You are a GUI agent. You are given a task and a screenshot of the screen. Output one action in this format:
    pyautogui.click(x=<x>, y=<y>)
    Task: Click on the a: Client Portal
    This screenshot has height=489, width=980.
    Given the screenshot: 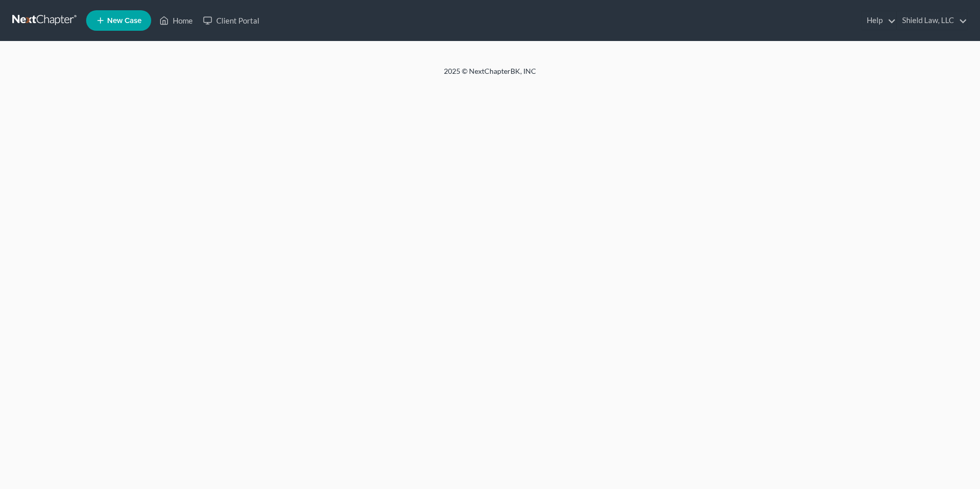 What is the action you would take?
    pyautogui.click(x=231, y=20)
    